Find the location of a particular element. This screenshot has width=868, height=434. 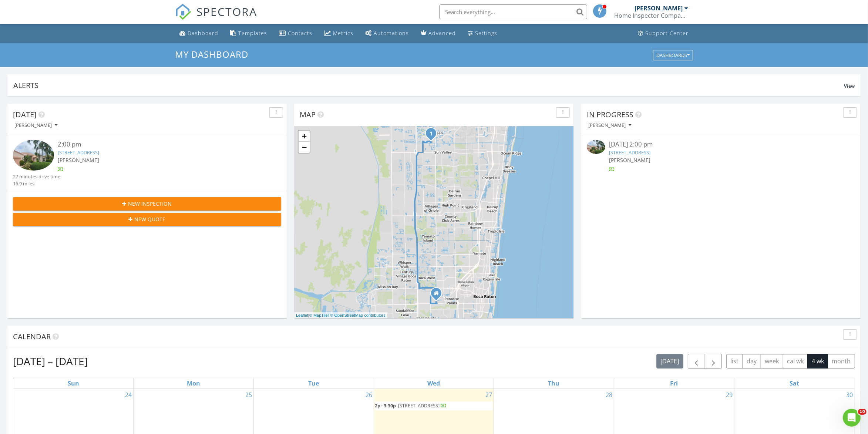

a: Tuesday is located at coordinates (313, 384).